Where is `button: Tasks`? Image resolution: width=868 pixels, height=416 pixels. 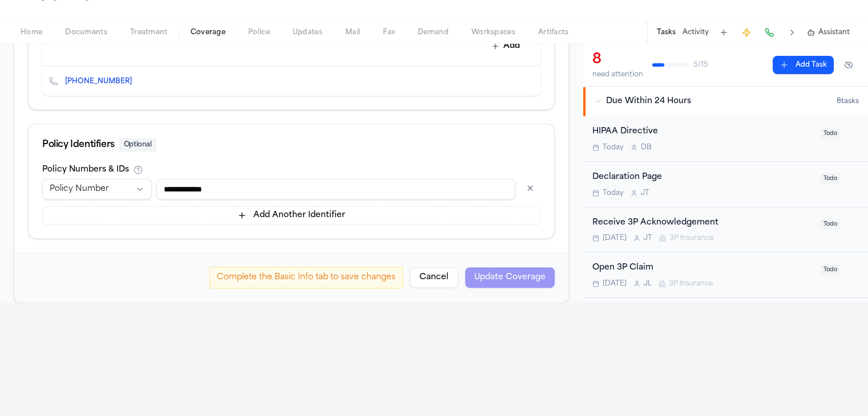
button: Tasks is located at coordinates (666, 32).